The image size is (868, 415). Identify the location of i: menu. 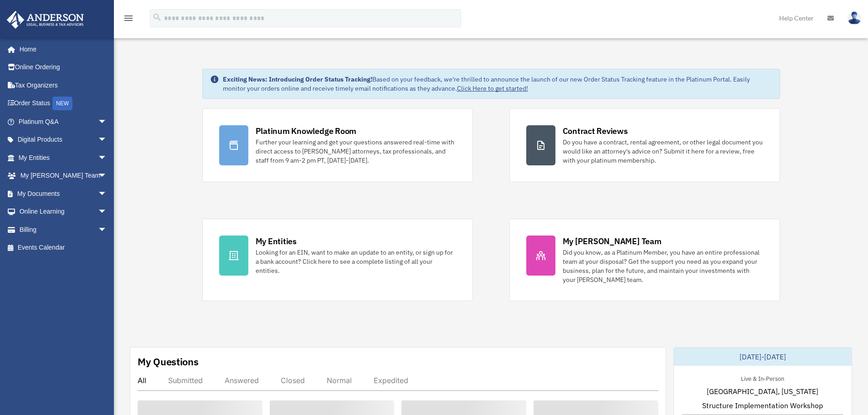
(128, 18).